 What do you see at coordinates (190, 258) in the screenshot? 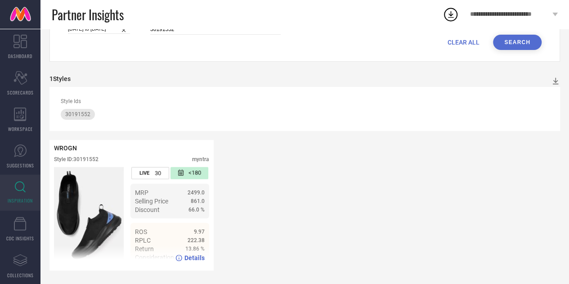
I see `a: Details` at bounding box center [190, 258].